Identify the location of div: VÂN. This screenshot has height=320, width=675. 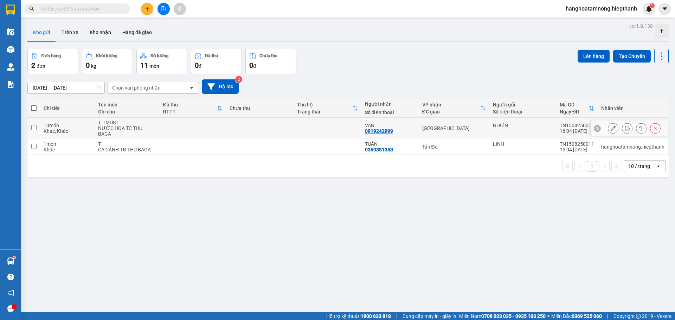
(390, 125).